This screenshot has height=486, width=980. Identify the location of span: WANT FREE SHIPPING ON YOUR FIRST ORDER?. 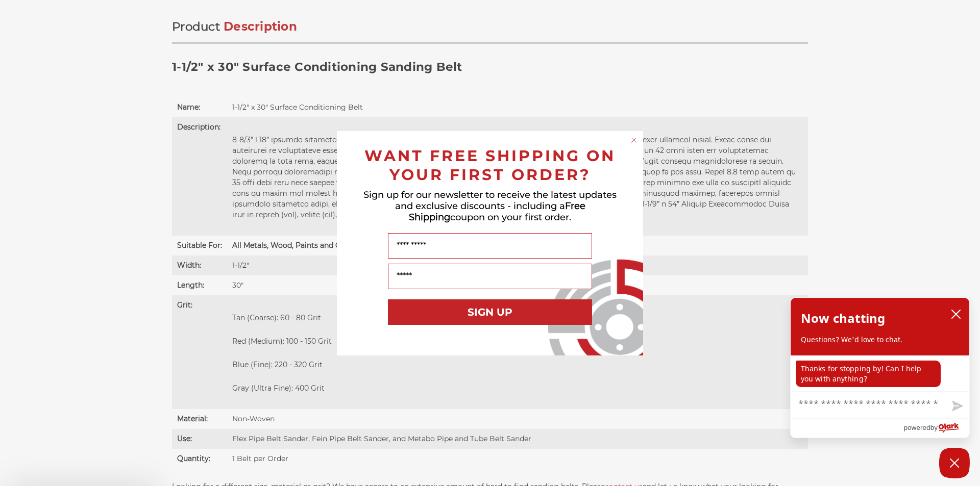
(490, 165).